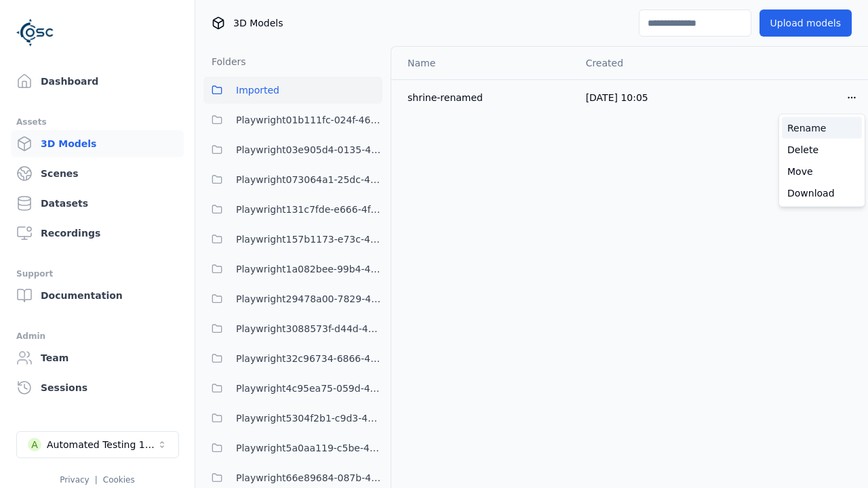 The height and width of the screenshot is (488, 868). Describe the element at coordinates (822, 150) in the screenshot. I see `div: Delete` at that location.